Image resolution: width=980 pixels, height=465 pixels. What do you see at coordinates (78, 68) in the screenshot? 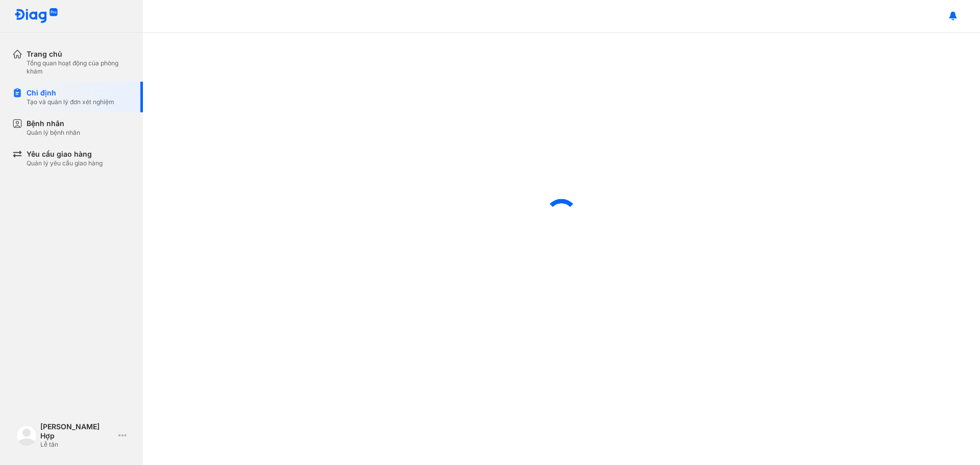
I see `div: Tổng quan hoạt động của phòng khám` at bounding box center [78, 68].